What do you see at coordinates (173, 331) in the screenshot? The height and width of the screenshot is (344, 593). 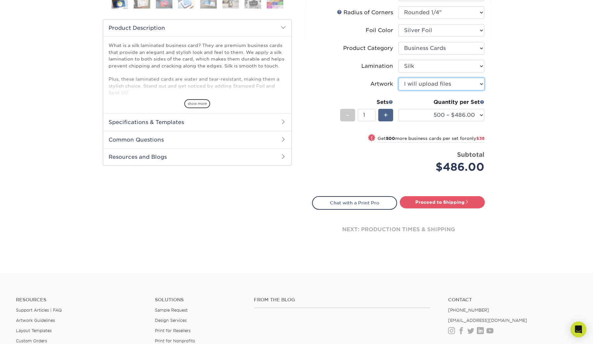 I see `a: Print for Resellers` at bounding box center [173, 331].